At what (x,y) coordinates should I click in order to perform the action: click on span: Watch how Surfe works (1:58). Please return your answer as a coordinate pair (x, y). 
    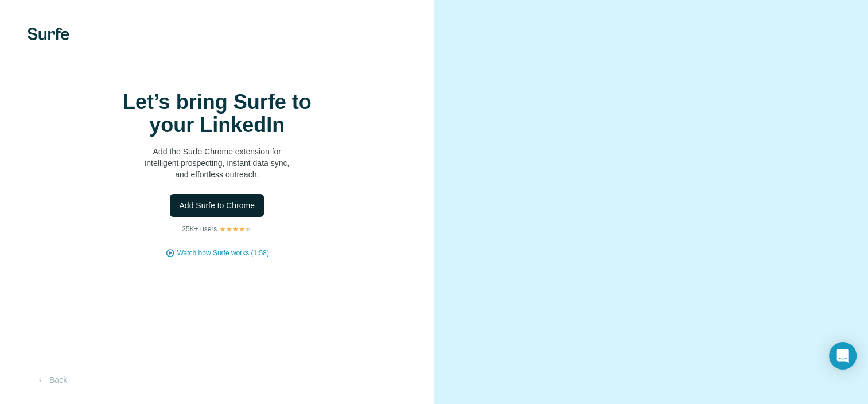
    Looking at the image, I should click on (223, 254).